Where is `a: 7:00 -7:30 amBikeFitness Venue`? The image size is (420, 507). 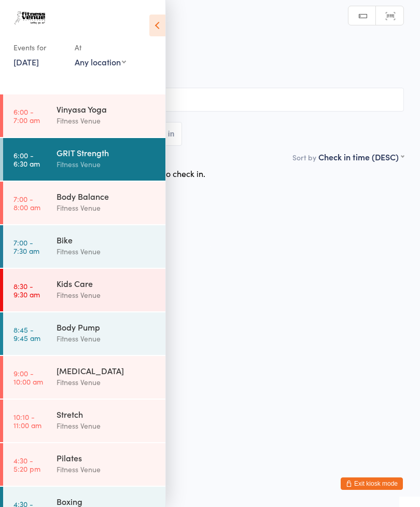 a: 7:00 -7:30 amBikeFitness Venue is located at coordinates (84, 246).